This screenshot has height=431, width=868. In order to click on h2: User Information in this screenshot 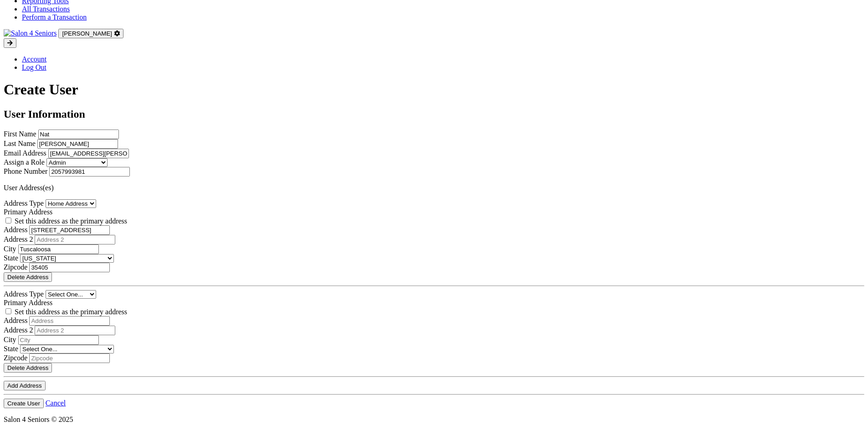, I will do `click(434, 114)`.